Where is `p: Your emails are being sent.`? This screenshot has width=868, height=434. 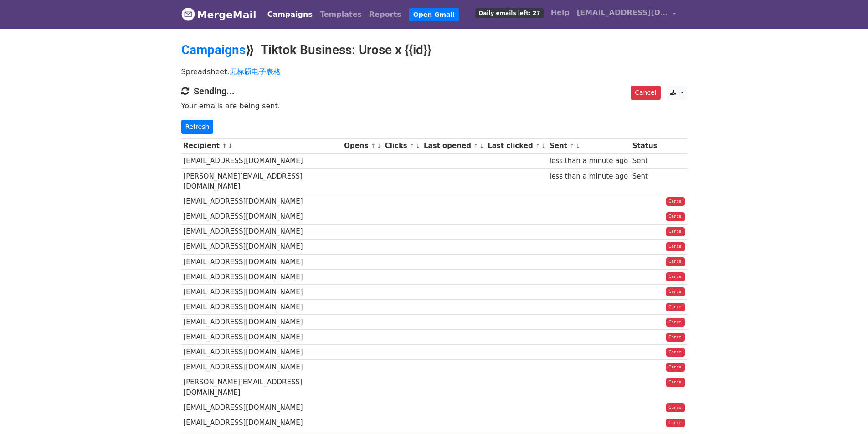
p: Your emails are being sent. is located at coordinates (434, 106).